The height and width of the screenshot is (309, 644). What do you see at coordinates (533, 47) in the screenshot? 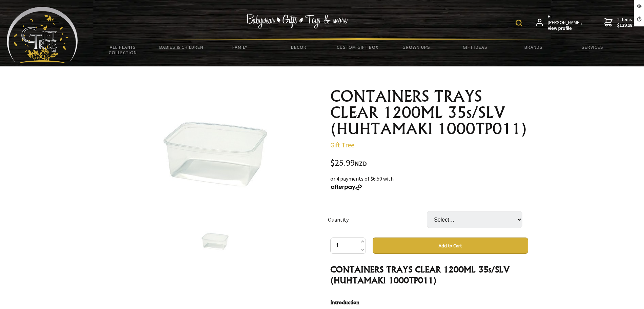
I see `a: Brands` at bounding box center [533, 47].